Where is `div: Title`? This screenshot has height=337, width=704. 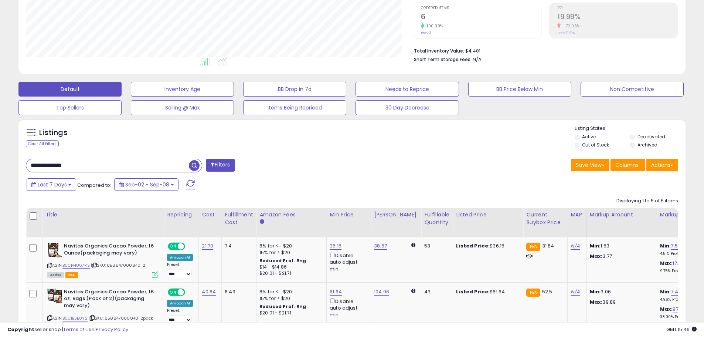 div: Title is located at coordinates (103, 214).